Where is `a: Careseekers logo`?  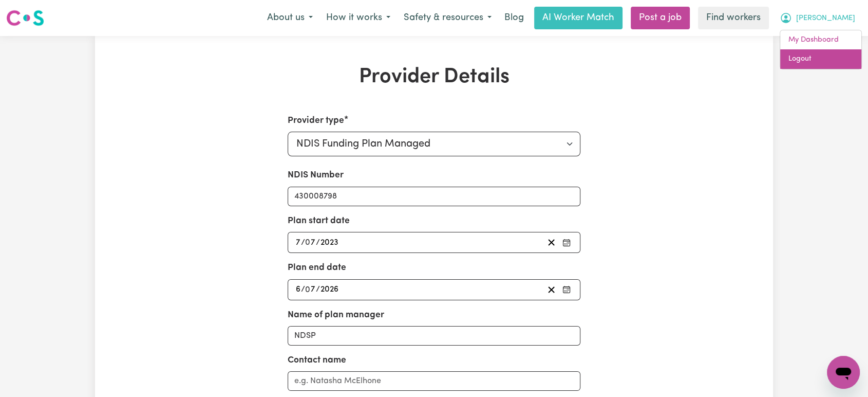
a: Careseekers logo is located at coordinates (25, 18).